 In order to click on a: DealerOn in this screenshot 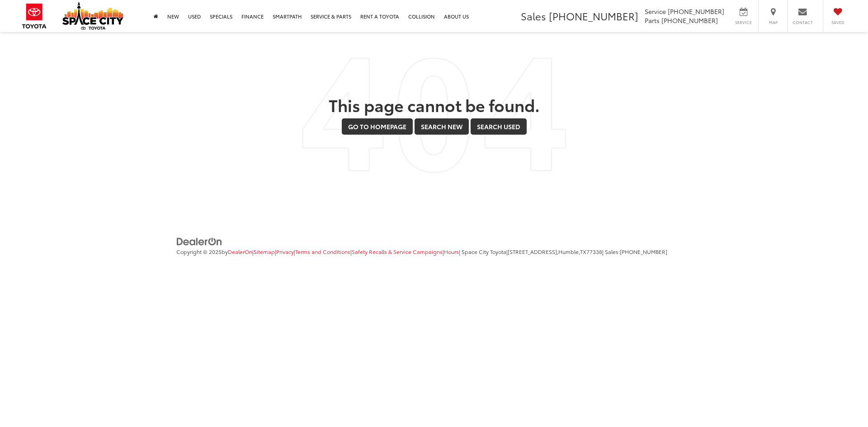, I will do `click(199, 241)`.